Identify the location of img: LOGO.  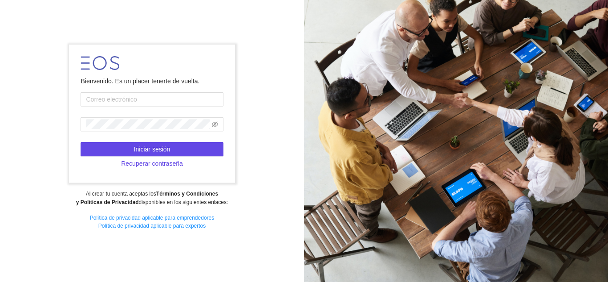
(100, 63).